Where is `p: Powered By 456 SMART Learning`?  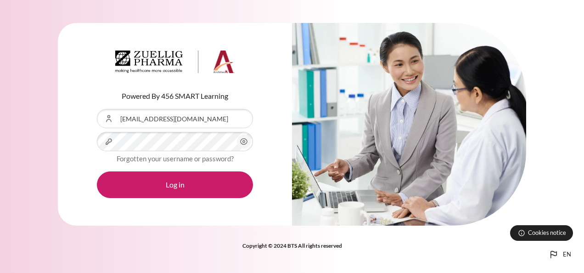 p: Powered By 456 SMART Learning is located at coordinates (175, 96).